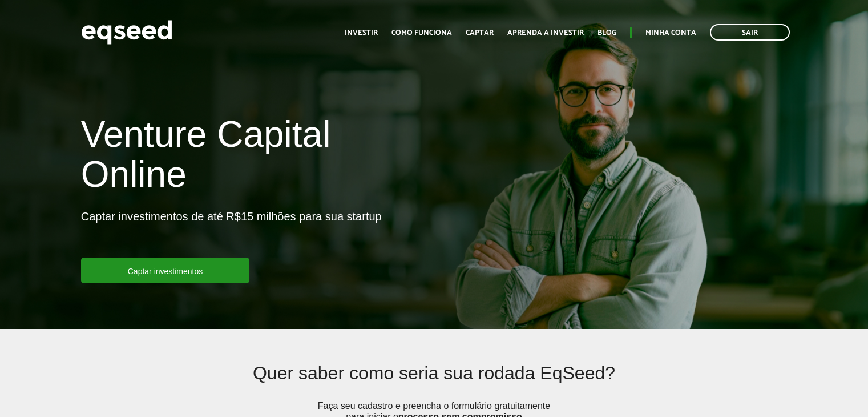 This screenshot has height=417, width=868. I want to click on a: Investir, so click(362, 33).